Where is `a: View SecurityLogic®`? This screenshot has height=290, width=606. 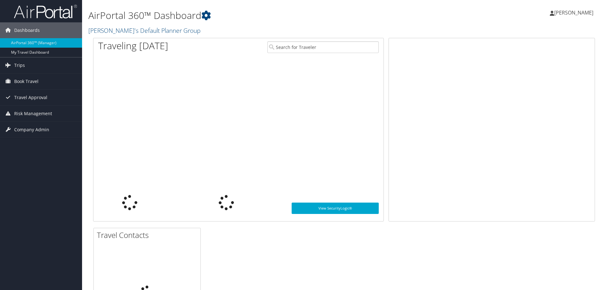 a: View SecurityLogic® is located at coordinates (335, 208).